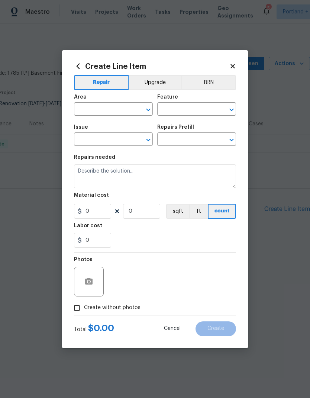 The width and height of the screenshot is (310, 398). I want to click on span: $ 0.00, so click(101, 328).